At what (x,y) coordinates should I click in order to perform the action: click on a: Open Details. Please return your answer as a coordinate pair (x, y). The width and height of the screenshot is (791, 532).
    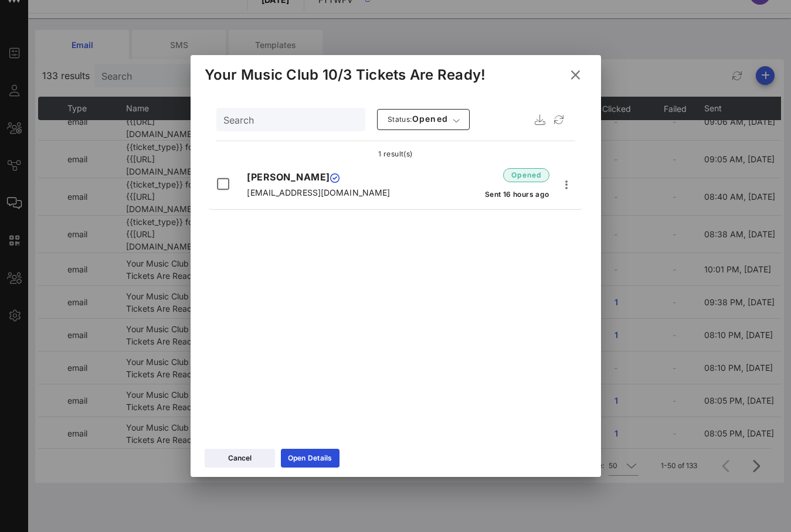
    Looking at the image, I should click on (310, 458).